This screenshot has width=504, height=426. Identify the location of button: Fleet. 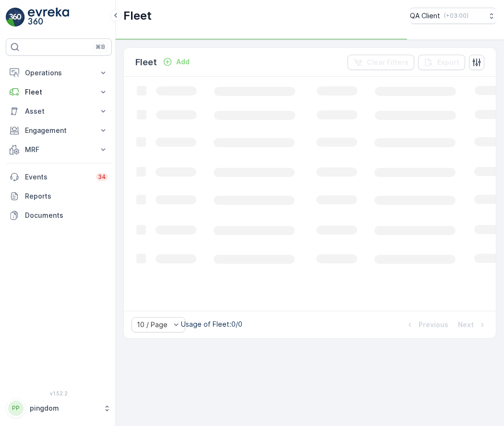
(59, 92).